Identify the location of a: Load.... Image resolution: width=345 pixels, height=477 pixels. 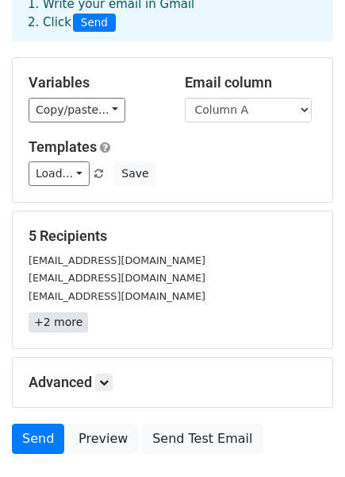
(59, 173).